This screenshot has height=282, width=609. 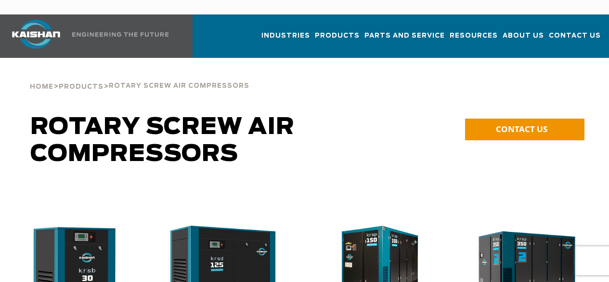 I want to click on span: About Us, so click(x=523, y=36).